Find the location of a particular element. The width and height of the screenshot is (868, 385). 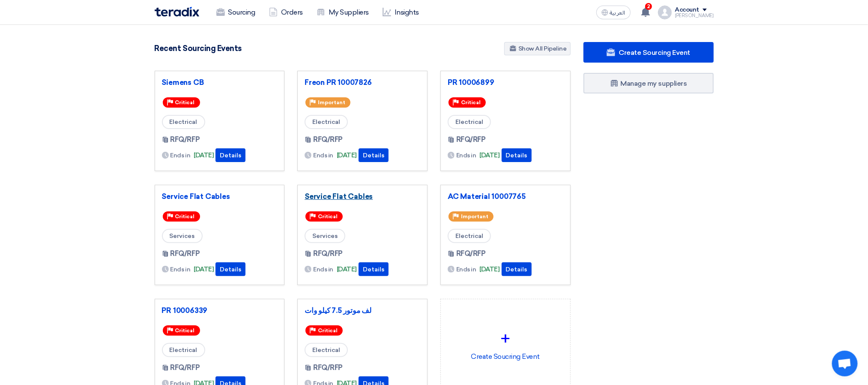

a: Insights is located at coordinates (400, 12).